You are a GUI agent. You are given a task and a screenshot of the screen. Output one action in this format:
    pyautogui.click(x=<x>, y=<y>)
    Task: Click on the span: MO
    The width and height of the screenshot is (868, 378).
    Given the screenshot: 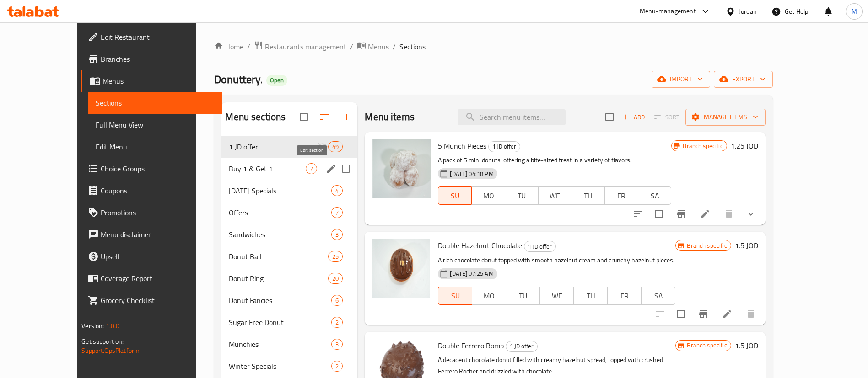 What is the action you would take?
    pyautogui.click(x=488, y=195)
    